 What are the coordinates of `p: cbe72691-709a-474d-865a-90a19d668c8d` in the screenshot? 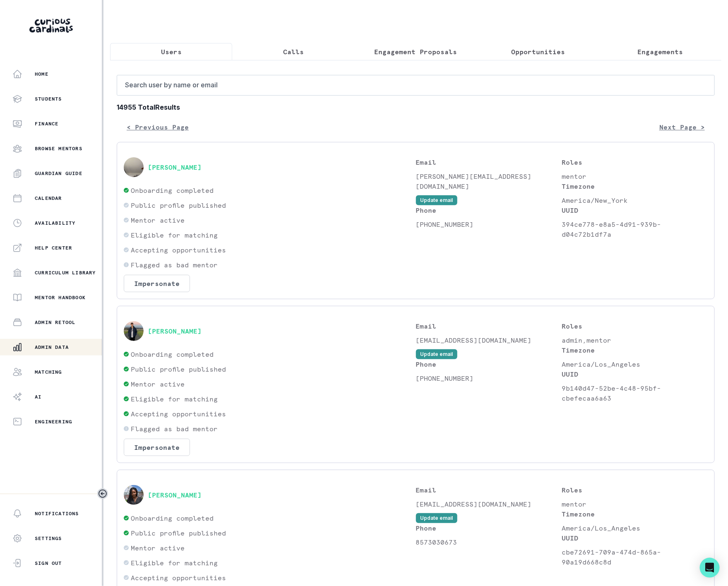 It's located at (635, 557).